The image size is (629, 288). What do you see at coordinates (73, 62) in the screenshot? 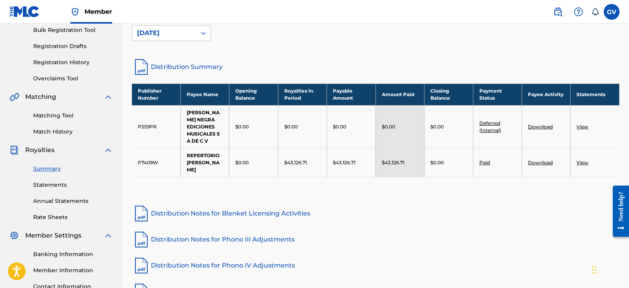
I see `a: Registration History` at bounding box center [73, 62].